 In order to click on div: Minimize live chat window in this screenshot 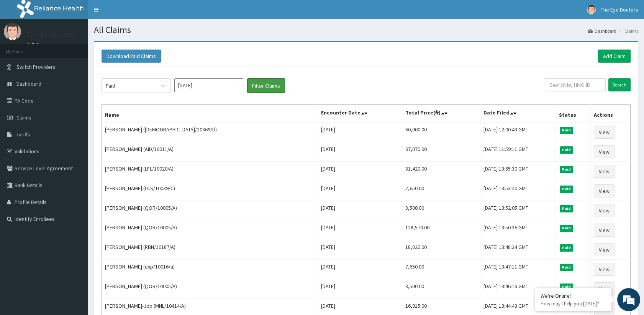, I will do `click(135, 13)`.